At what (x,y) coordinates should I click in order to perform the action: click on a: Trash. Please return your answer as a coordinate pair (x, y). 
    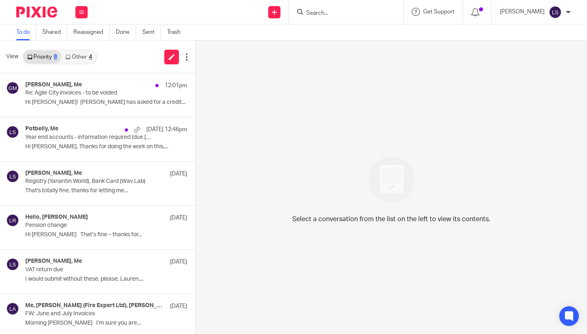
    Looking at the image, I should click on (177, 32).